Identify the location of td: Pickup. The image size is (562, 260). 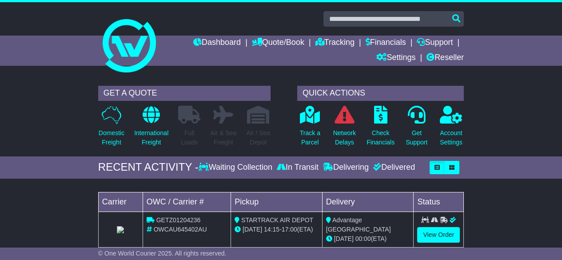
(277, 202).